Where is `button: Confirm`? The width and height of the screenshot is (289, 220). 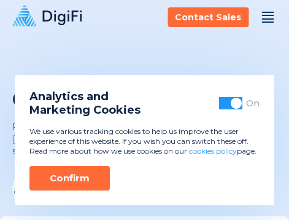 button: Confirm is located at coordinates (69, 178).